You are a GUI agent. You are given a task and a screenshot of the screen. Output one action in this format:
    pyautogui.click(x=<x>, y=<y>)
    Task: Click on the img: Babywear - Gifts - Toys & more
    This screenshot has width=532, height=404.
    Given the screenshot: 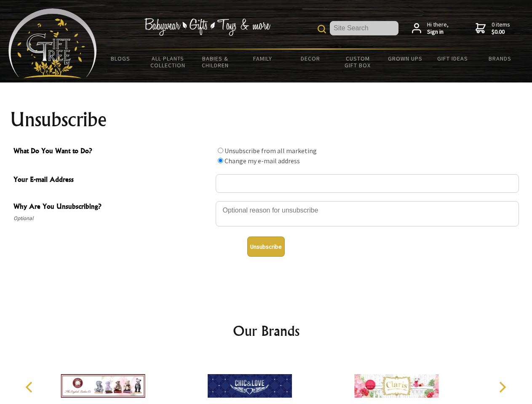 What is the action you would take?
    pyautogui.click(x=207, y=27)
    